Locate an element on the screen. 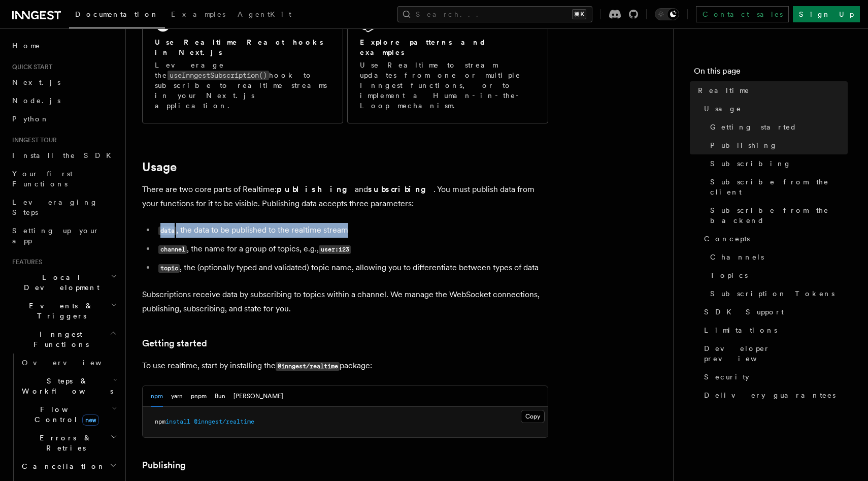 This screenshot has width=868, height=481. a: Python is located at coordinates (63, 119).